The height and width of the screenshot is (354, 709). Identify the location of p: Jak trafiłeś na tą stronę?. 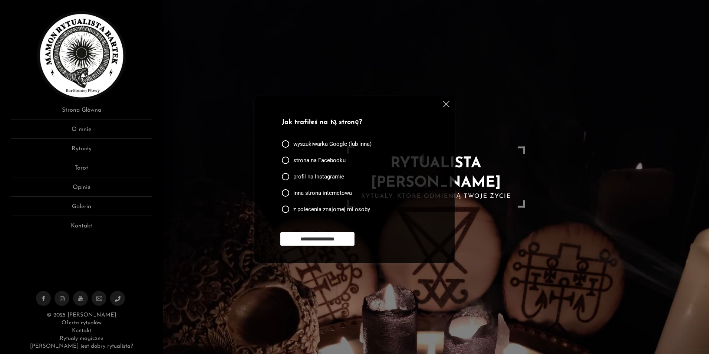
(353, 122).